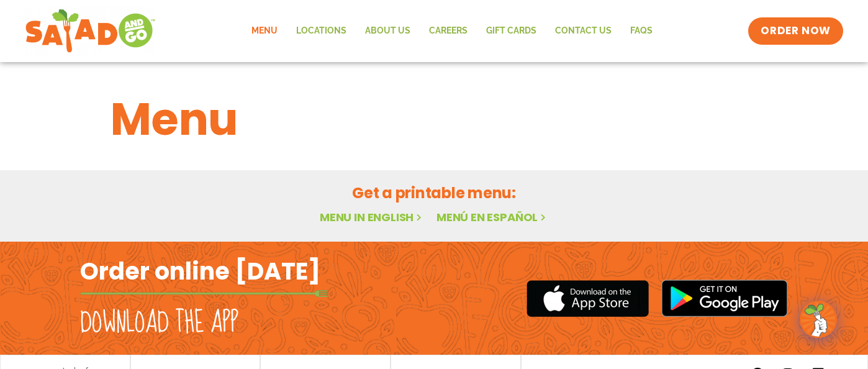 The image size is (868, 369). I want to click on a: Careers, so click(449, 31).